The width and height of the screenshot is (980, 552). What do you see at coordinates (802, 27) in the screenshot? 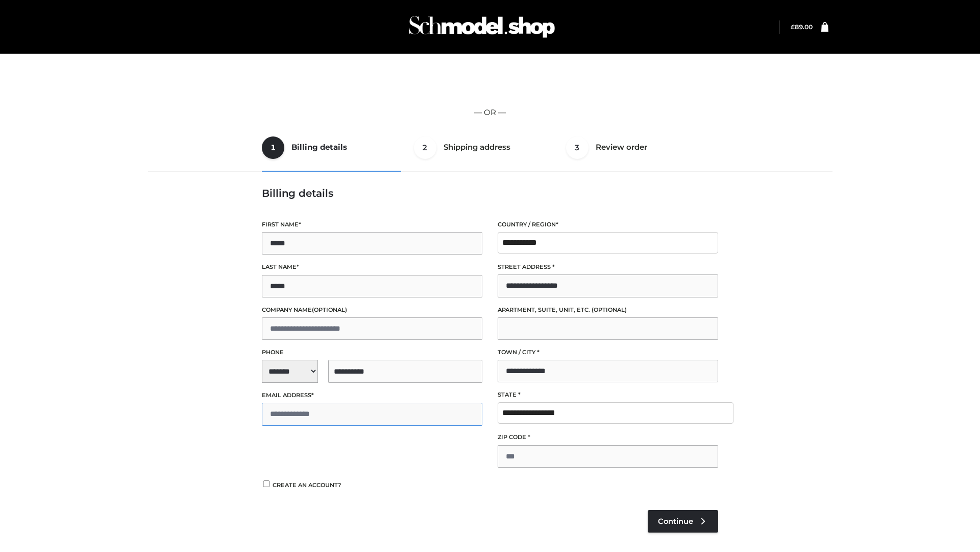
I see `bdi: 89.00` at bounding box center [802, 27].